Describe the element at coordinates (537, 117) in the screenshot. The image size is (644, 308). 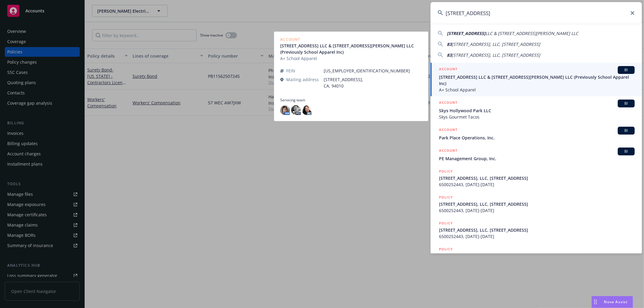
I see `span: Skys Gourmet Tacos` at that location.